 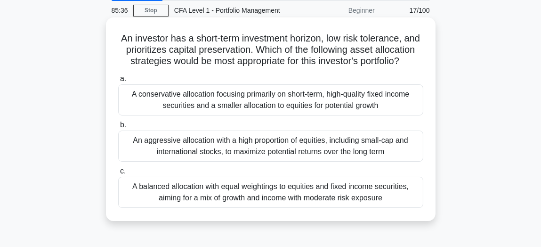 What do you see at coordinates (151, 10) in the screenshot?
I see `a: Stop` at bounding box center [151, 10].